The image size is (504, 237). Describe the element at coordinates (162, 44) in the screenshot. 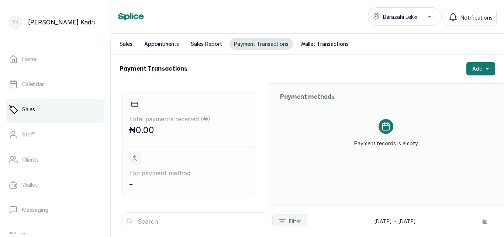

I see `button: Appointments` at that location.